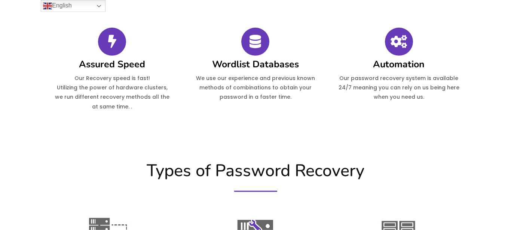 Image resolution: width=511 pixels, height=230 pixels. What do you see at coordinates (112, 92) in the screenshot?
I see `p: Our Recovery speed is fast! Utilizing the power of hardware clusters, we run different recovery m...` at bounding box center [112, 92].